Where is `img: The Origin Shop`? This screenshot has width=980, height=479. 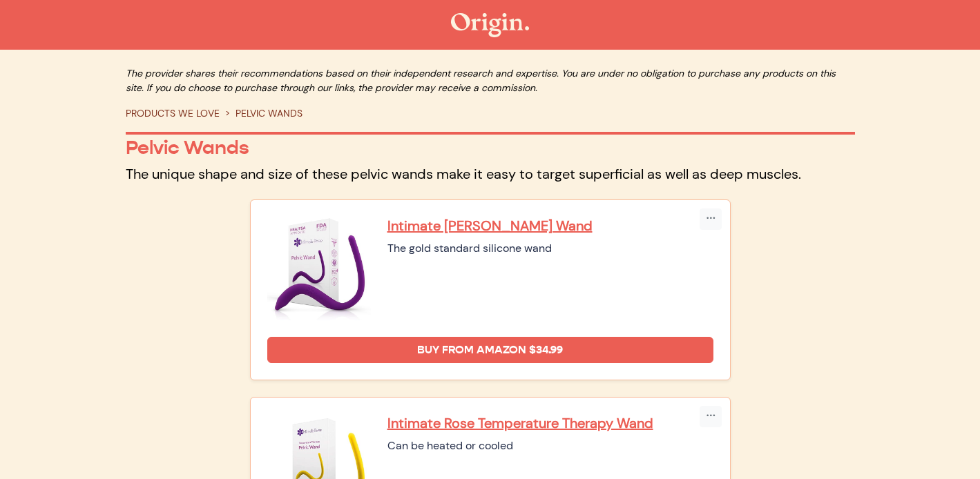 img: The Origin Shop is located at coordinates (490, 25).